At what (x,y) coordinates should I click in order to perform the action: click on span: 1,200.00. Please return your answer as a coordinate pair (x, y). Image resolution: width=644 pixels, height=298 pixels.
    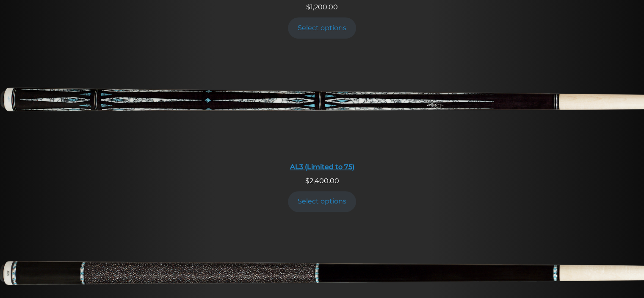
    Looking at the image, I should click on (322, 7).